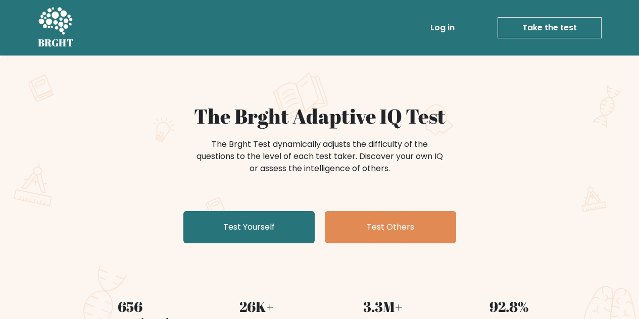 This screenshot has width=639, height=319. I want to click on a: Test Others, so click(391, 227).